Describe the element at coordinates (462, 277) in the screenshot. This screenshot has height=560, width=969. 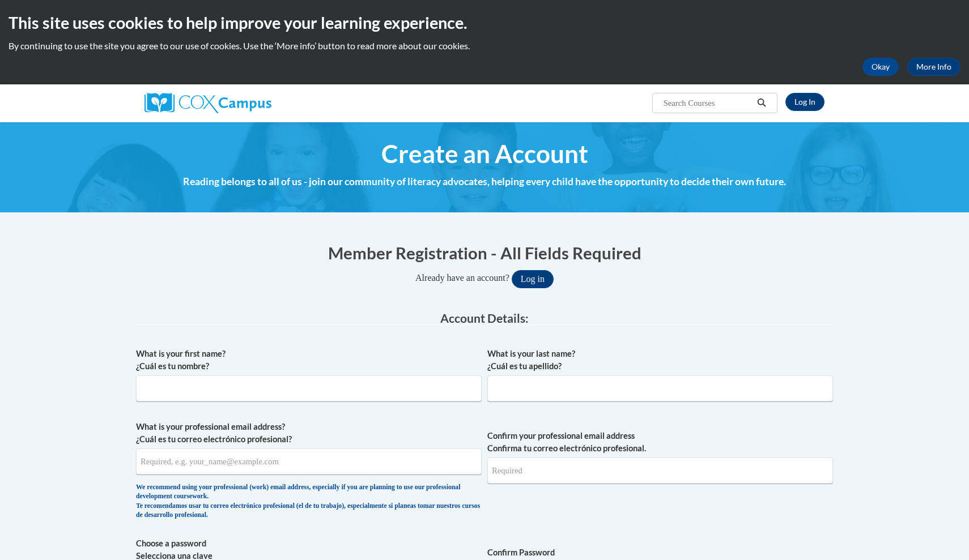
I see `span: Already have an account?` at that location.